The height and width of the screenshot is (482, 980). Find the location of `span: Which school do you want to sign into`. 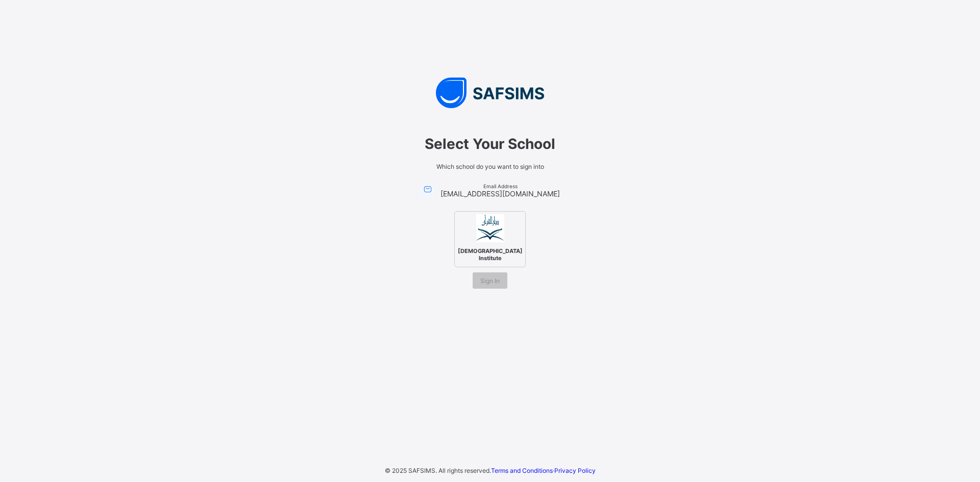

span: Which school do you want to sign into is located at coordinates (490, 166).